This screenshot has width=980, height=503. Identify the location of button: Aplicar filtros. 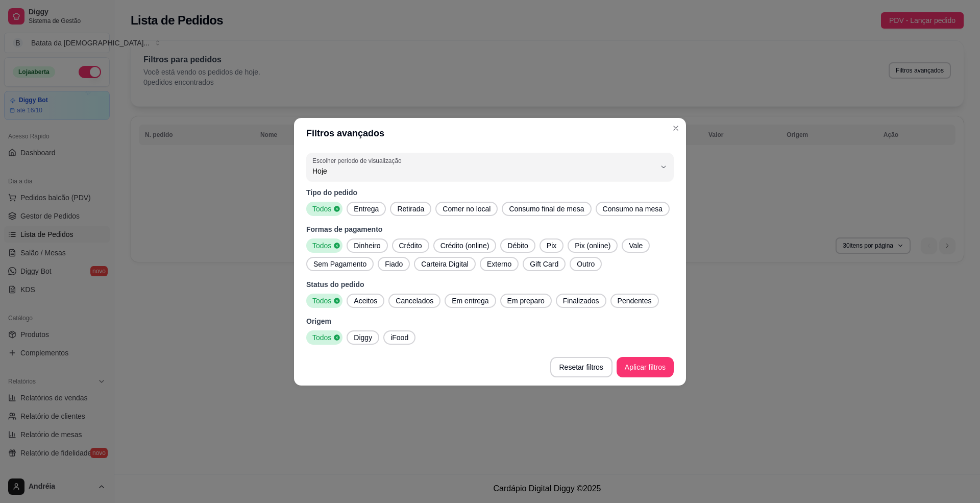
(645, 367).